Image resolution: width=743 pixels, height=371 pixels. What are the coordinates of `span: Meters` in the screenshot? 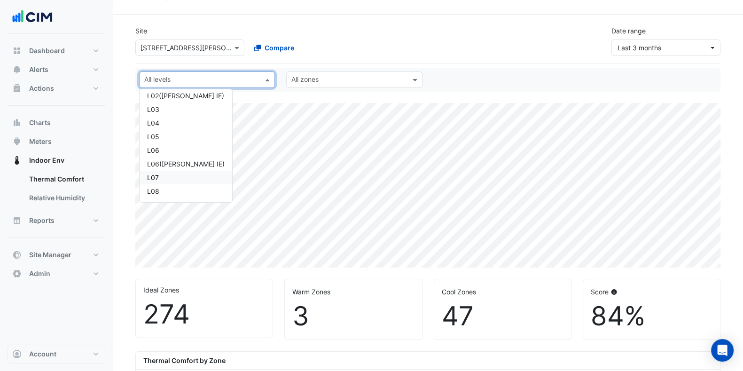 It's located at (40, 141).